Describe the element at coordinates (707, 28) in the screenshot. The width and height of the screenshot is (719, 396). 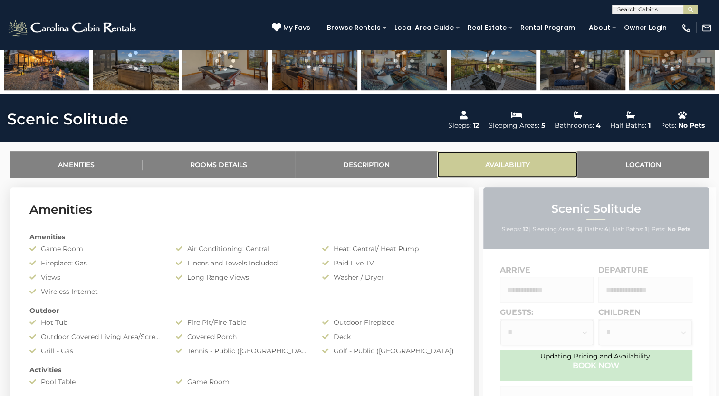
I see `img: mail-regular-white.png` at that location.